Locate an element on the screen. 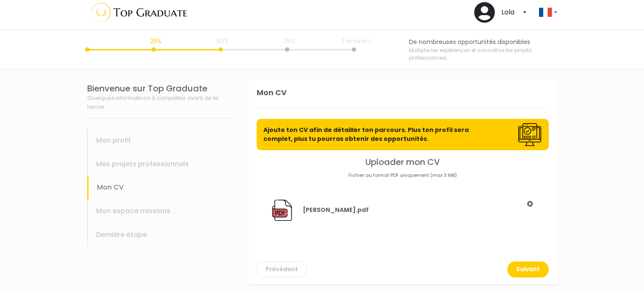 This screenshot has height=294, width=644. h1: Bienvenue sur Top Graduate is located at coordinates (161, 88).